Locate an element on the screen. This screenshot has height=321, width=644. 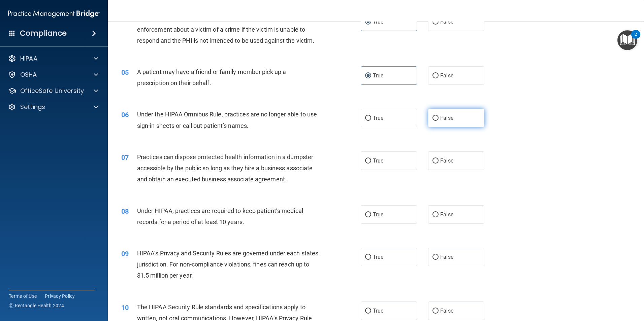
span: 07 is located at coordinates (125, 158).